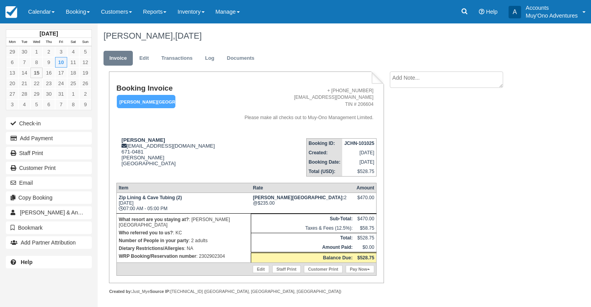 This screenshot has height=307, width=591. I want to click on a: 28, so click(24, 94).